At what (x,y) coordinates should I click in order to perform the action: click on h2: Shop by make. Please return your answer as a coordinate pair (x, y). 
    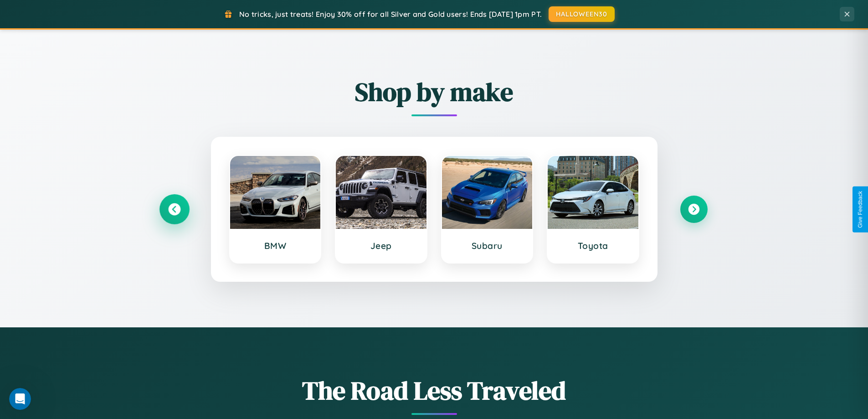
    Looking at the image, I should click on (434, 92).